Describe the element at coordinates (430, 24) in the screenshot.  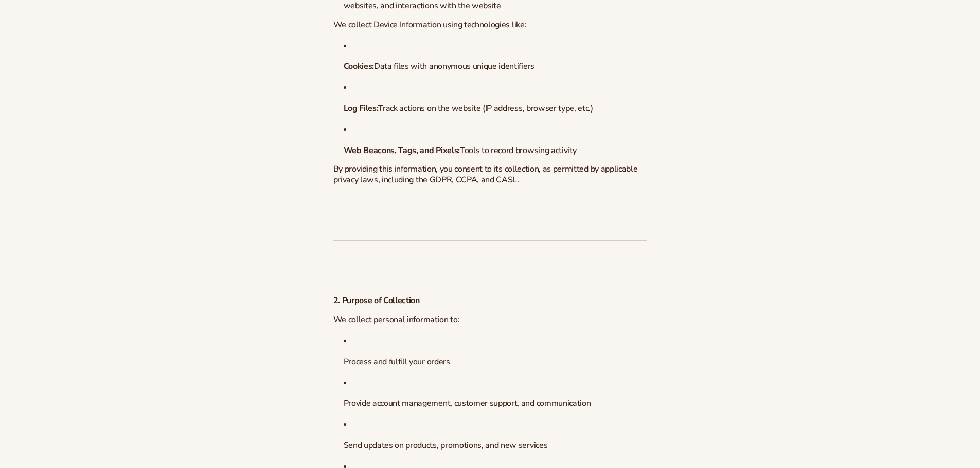
I see `span: We collect Device Information using technologies like:` at that location.